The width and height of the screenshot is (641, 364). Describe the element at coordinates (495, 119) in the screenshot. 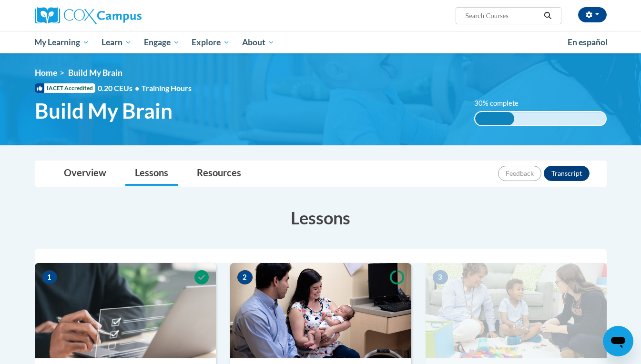

I see `div: 30% complete` at that location.